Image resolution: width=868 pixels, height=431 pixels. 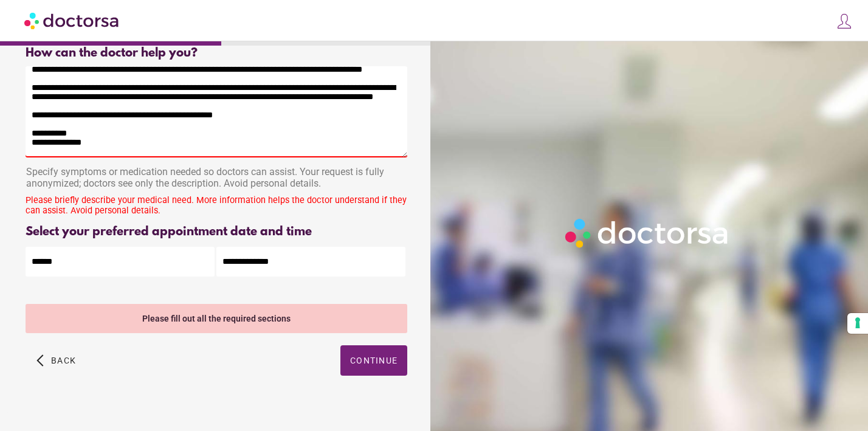 What do you see at coordinates (217, 179) in the screenshot?
I see `div: Specify symptoms or medication needed so doctors can assist. Your request is fully anonymized; do...` at bounding box center [217, 179].